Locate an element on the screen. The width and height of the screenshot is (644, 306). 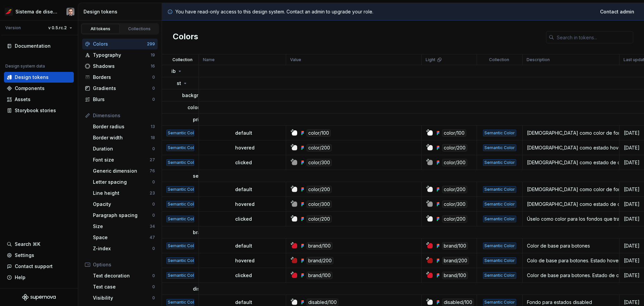
img: 55604660-494d-44a9-beb2-692398e9940a.png is located at coordinates (9, 12).